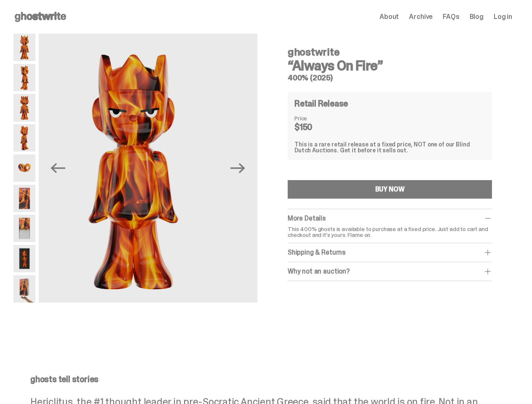 This screenshot has height=404, width=532. I want to click on img: Always-On-Fire---Website-Archive.2490X.png, so click(25, 168).